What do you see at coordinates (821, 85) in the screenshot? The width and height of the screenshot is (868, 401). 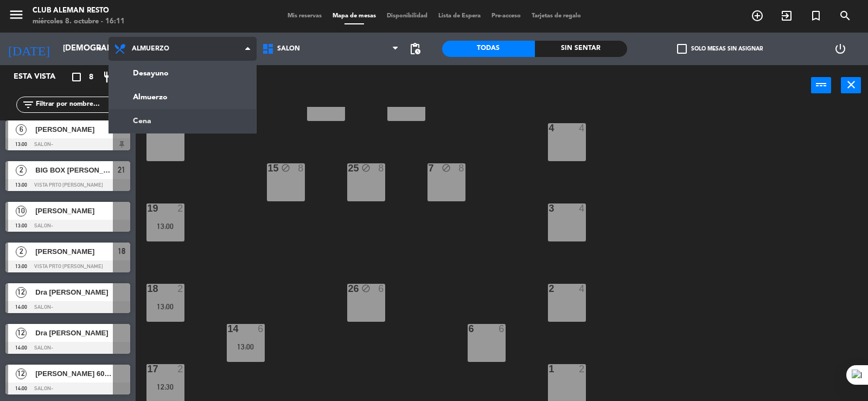 I see `button: power_input` at bounding box center [821, 85].